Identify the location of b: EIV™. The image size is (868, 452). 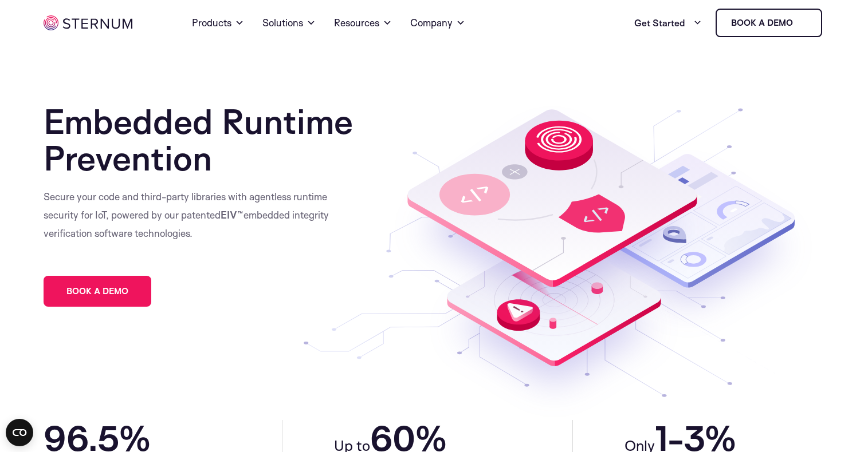
(232, 215).